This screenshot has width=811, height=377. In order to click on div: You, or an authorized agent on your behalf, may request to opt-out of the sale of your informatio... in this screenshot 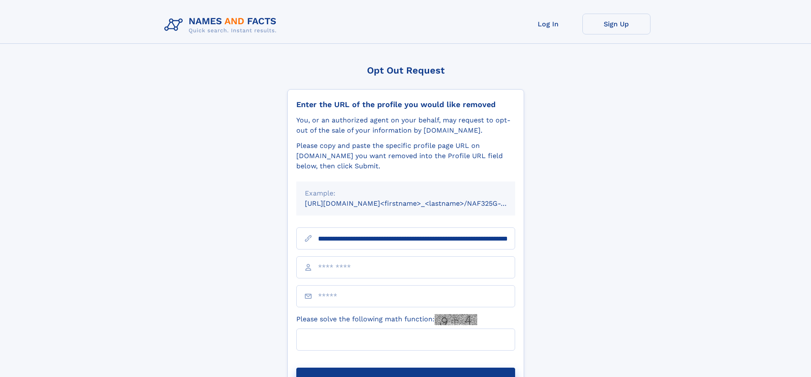, I will do `click(406, 126)`.